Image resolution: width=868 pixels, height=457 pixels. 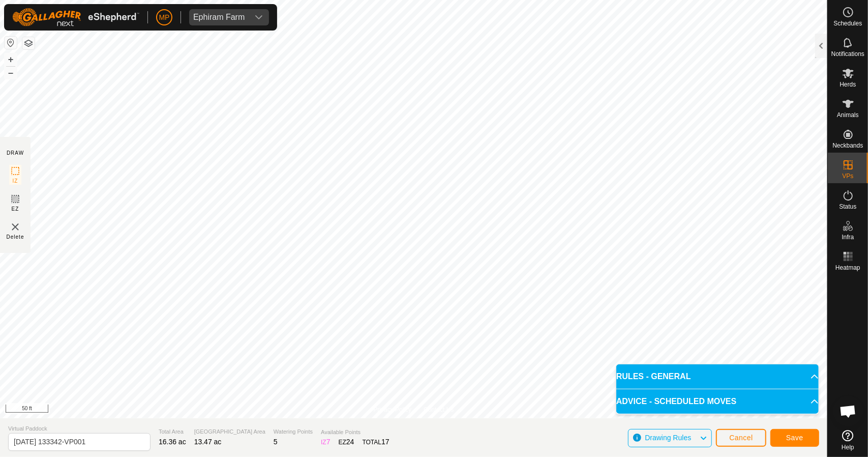 I want to click on span: Available Points, so click(x=355, y=432).